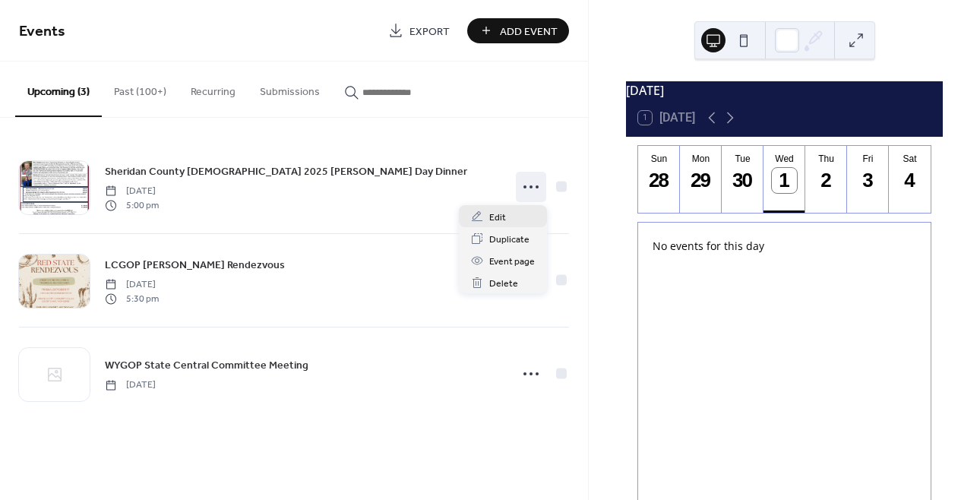 The image size is (980, 500). What do you see at coordinates (701, 158) in the screenshot?
I see `div: Mon` at bounding box center [701, 158].